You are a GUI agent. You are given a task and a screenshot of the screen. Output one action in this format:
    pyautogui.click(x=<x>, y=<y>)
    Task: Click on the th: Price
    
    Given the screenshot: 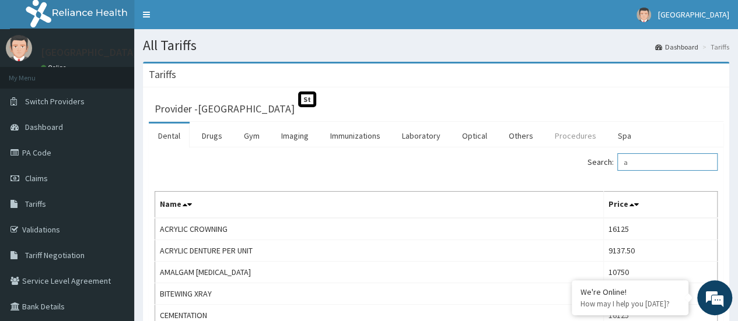 What is the action you would take?
    pyautogui.click(x=660, y=205)
    